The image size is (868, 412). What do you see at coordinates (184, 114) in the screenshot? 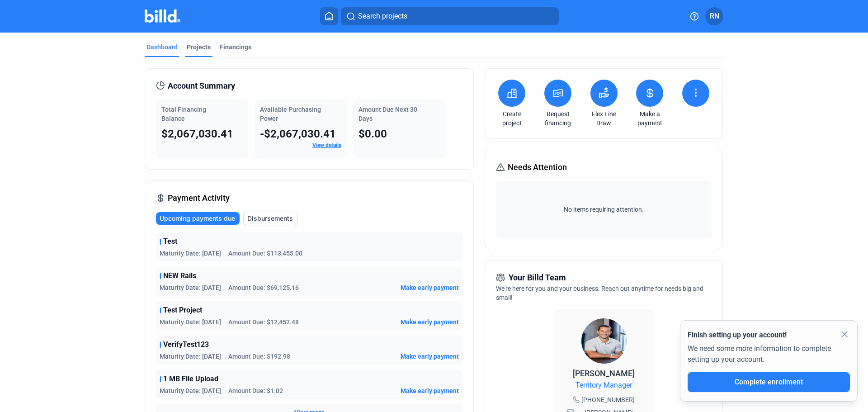
I see `span: Total Financing Balance` at bounding box center [184, 114].